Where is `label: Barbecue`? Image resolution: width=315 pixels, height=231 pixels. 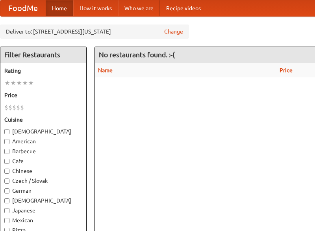
label: Barbecue is located at coordinates (43, 151).